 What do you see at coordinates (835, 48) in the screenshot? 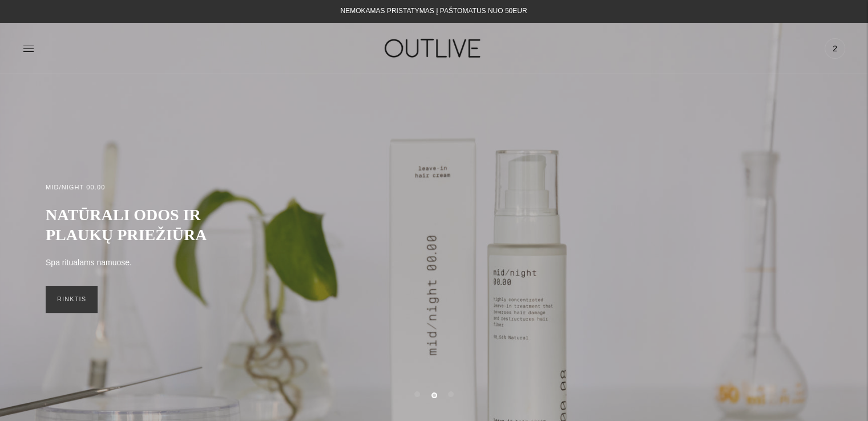
I see `a: 2` at bounding box center [835, 48].